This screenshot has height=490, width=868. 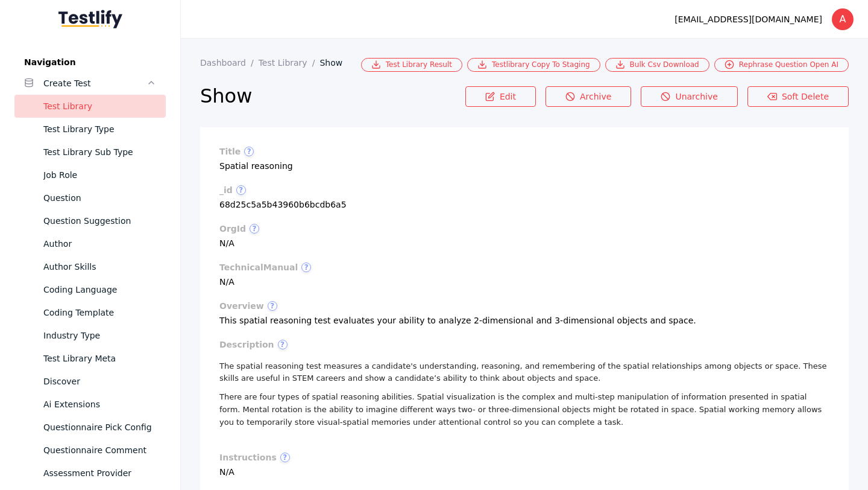 What do you see at coordinates (90, 244) in the screenshot?
I see `a: Author` at bounding box center [90, 244].